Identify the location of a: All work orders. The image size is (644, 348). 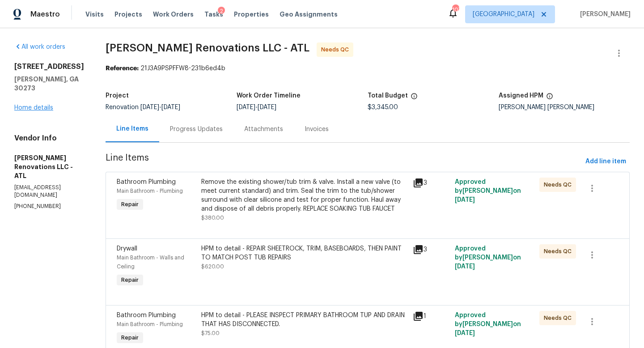
(40, 47).